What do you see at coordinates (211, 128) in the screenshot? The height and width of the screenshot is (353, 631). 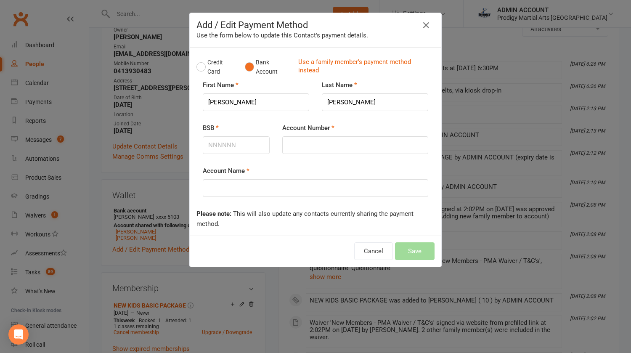 I see `label: BSB` at bounding box center [211, 128].